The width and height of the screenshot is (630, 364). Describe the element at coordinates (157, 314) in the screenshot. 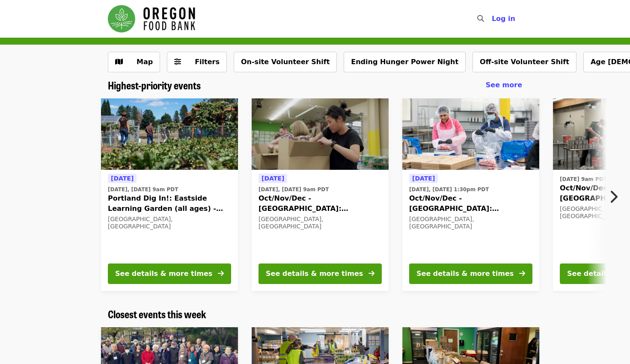

I see `a: Closest events this week` at that location.